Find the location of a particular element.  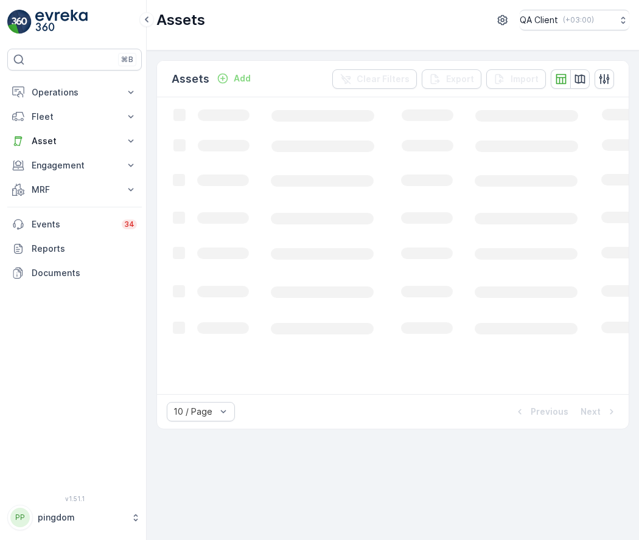

button: Add is located at coordinates (234, 78).